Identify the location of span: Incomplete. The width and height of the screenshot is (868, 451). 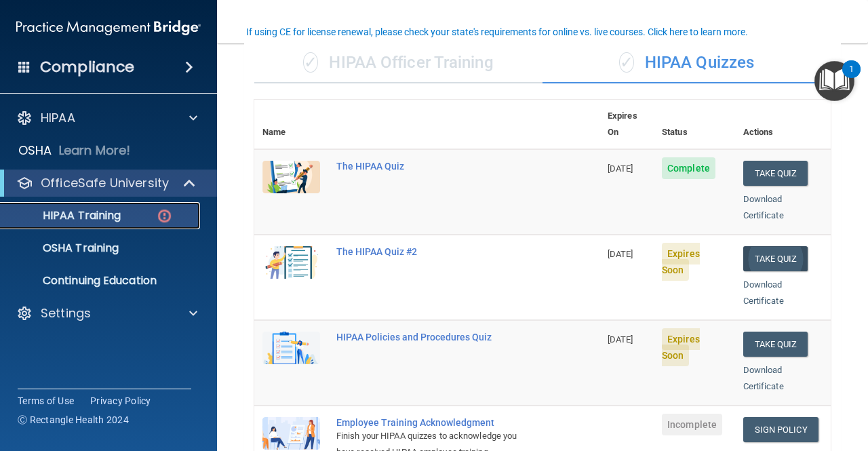
(692, 425).